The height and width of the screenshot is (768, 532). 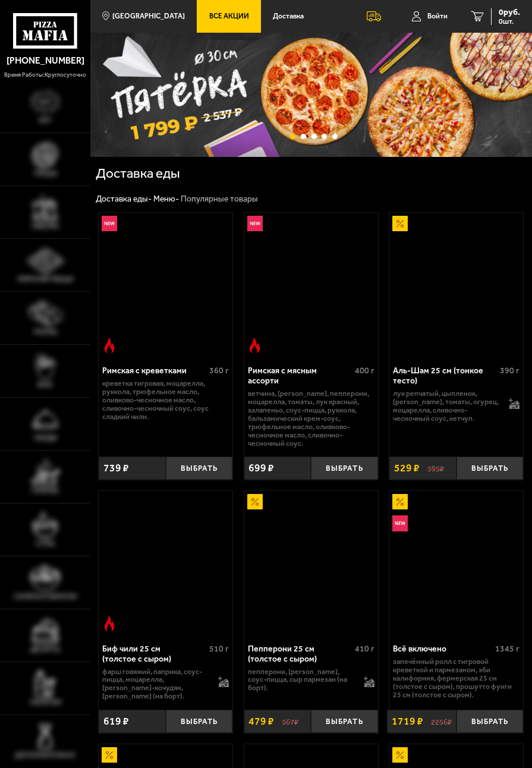 I want to click on span: Хит, so click(x=45, y=120).